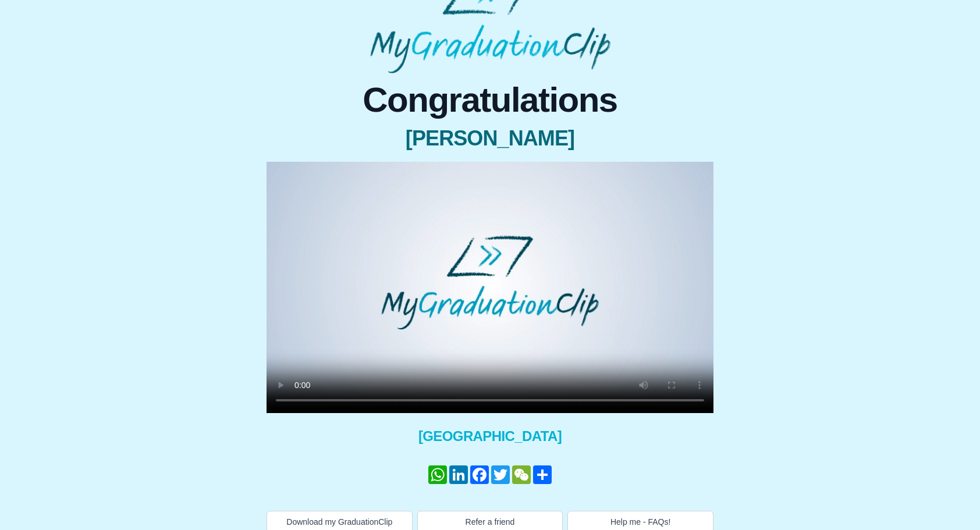  What do you see at coordinates (479, 475) in the screenshot?
I see `a: Facebook` at bounding box center [479, 475].